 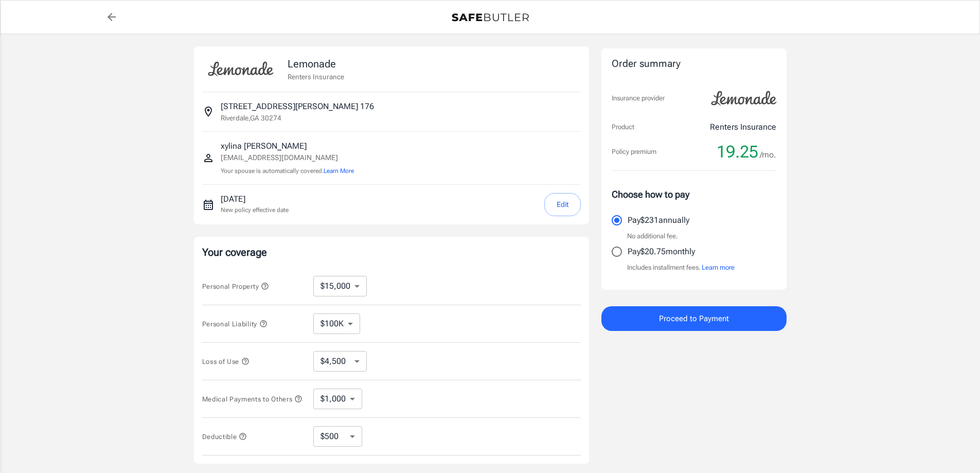 I want to click on div: Order summary, so click(x=694, y=64).